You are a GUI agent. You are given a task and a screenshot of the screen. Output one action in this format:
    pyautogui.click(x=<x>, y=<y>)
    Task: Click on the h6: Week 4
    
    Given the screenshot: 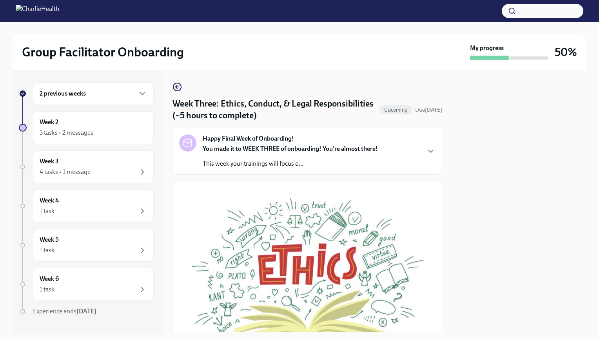 What is the action you would take?
    pyautogui.click(x=49, y=201)
    